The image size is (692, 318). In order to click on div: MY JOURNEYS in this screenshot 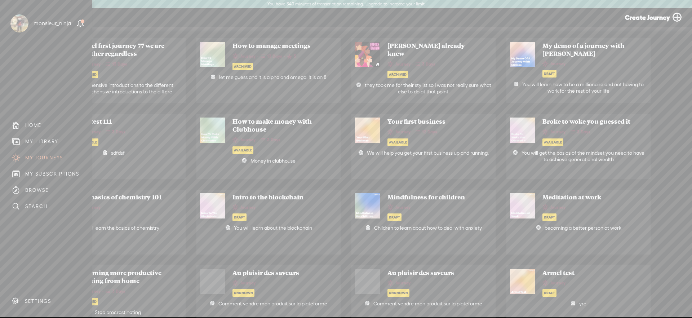, I will do `click(44, 157)`.